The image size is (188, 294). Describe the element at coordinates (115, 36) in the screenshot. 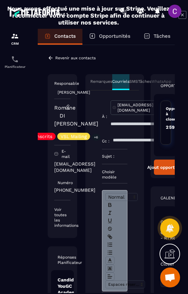

I see `p: Opportunités` at that location.